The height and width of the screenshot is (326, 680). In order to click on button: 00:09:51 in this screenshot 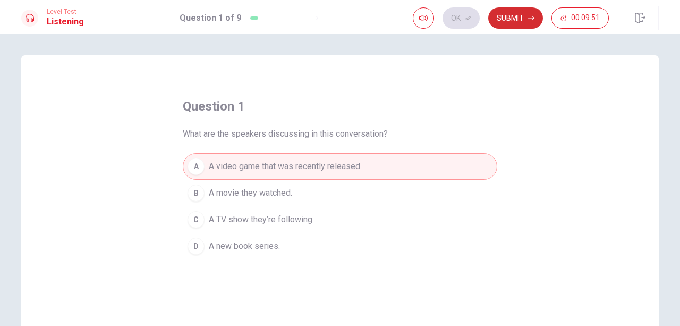, I will do `click(580, 18)`.